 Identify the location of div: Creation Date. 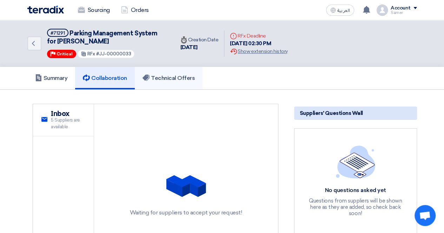
(199, 40).